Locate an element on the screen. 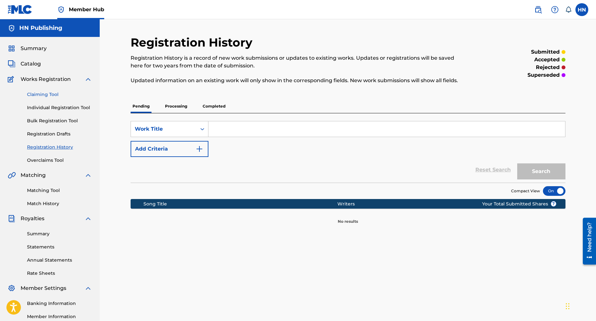  img: search is located at coordinates (538, 10).